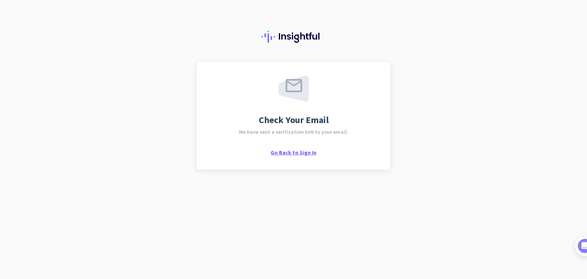  Describe the element at coordinates (293, 37) in the screenshot. I see `img: Insightful` at that location.